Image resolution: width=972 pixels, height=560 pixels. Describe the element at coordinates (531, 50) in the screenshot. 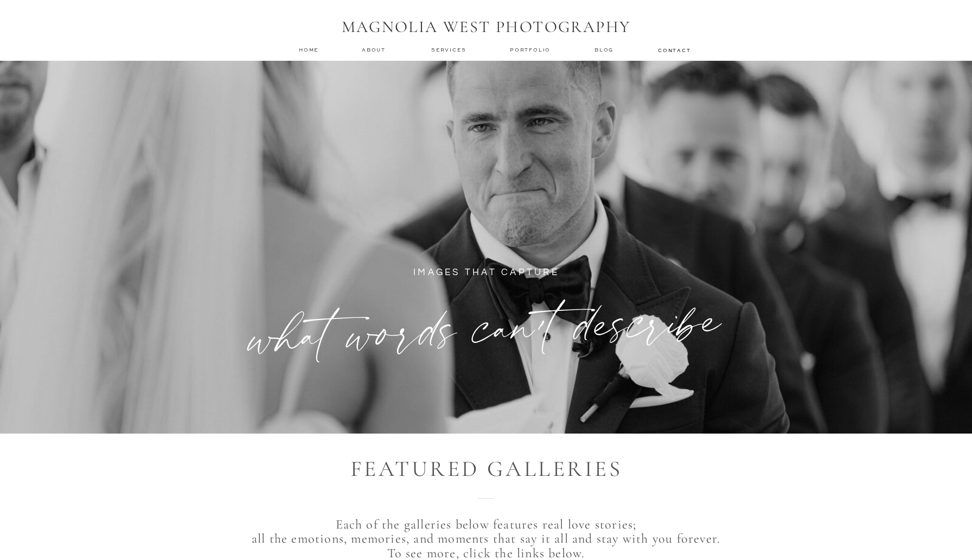

I see `nav: Portfolio` at that location.